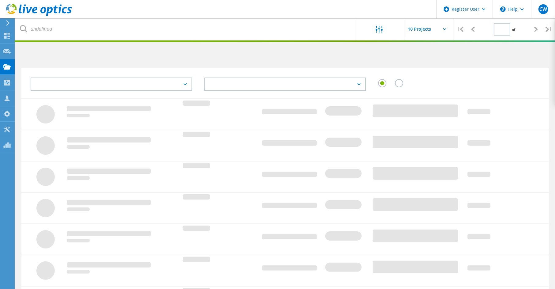 The width and height of the screenshot is (555, 289). What do you see at coordinates (186, 29) in the screenshot?
I see `input: undefined` at bounding box center [186, 29].